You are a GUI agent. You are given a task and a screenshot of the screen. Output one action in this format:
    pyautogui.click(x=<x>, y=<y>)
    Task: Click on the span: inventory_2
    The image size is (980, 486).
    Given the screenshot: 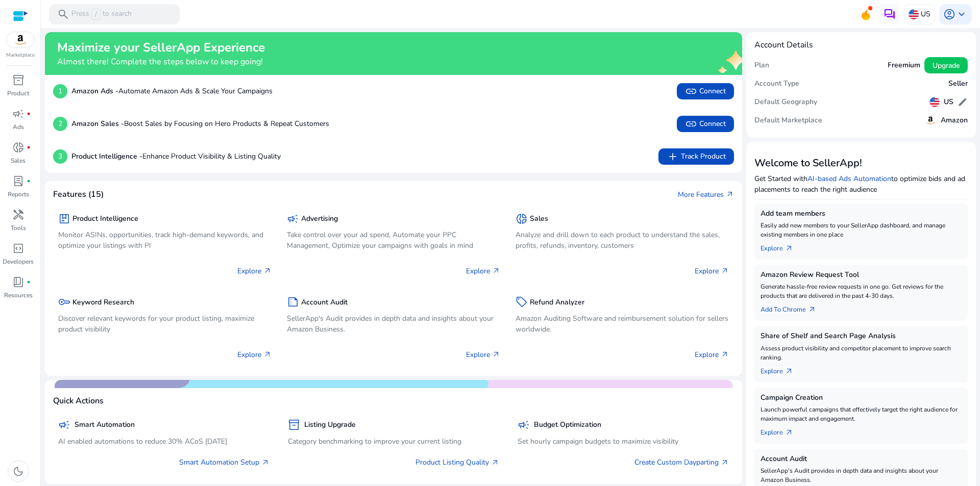 What is the action you would take?
    pyautogui.click(x=19, y=80)
    